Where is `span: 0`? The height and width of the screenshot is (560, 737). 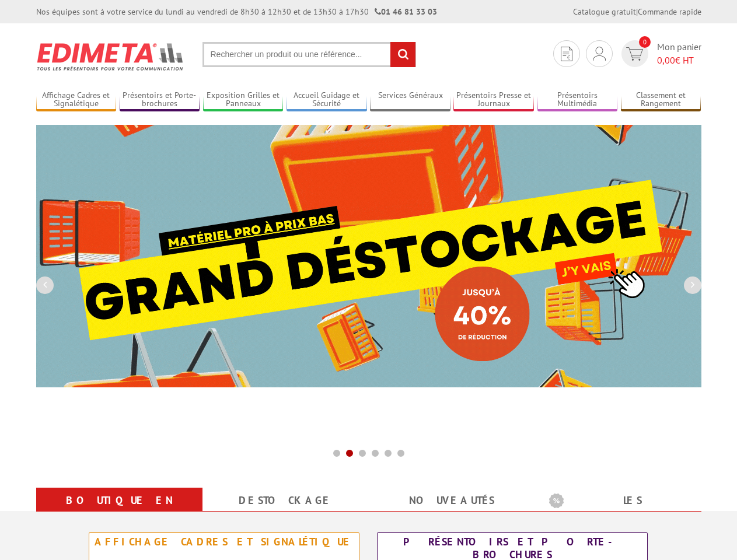
span: 0 is located at coordinates (645, 42).